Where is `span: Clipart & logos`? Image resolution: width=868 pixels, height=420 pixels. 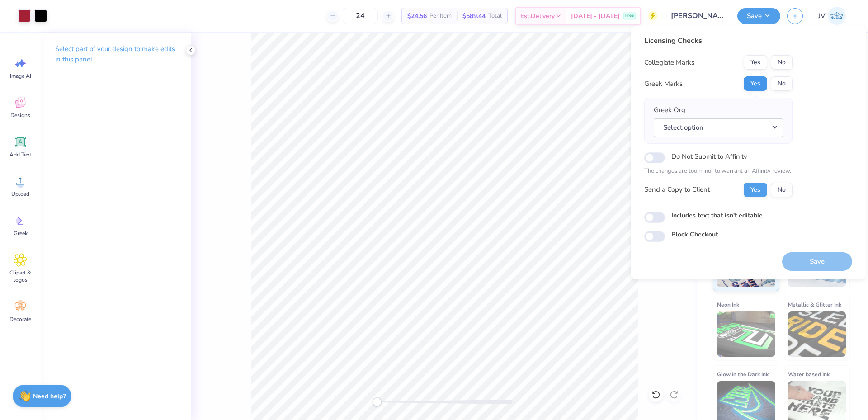 span: Clipart & logos is located at coordinates (20, 276).